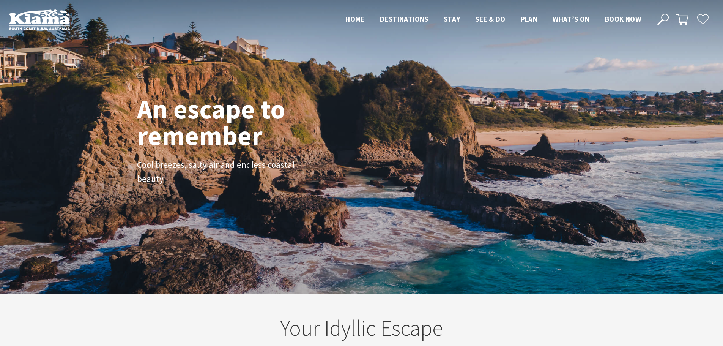  I want to click on span: Book now, so click(622, 19).